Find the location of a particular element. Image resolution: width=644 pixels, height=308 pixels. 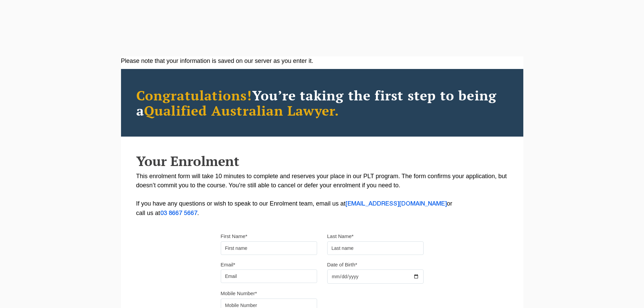

label: Date of Birth* is located at coordinates (342, 265).